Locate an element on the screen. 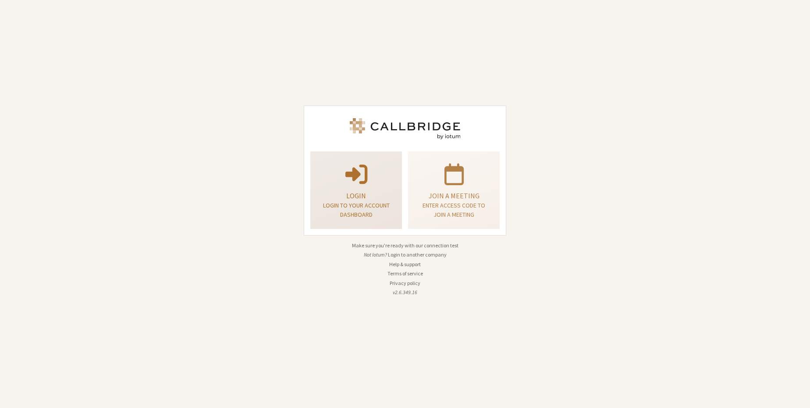 Image resolution: width=810 pixels, height=408 pixels. p: Login to your account dashboard is located at coordinates (356, 210).